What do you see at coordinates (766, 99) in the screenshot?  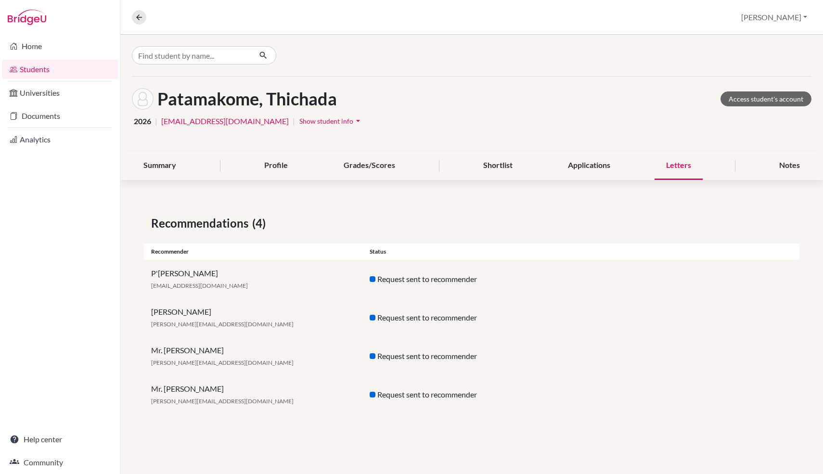 I see `a: Access student's account` at bounding box center [766, 99].